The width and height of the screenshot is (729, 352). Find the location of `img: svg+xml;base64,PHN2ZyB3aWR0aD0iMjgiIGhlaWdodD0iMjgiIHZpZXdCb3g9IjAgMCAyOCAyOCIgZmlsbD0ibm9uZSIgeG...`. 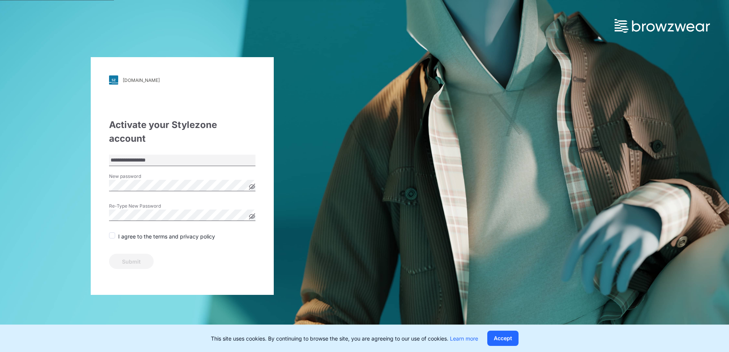

img: svg+xml;base64,PHN2ZyB3aWR0aD0iMjgiIGhlaWdodD0iMjgiIHZpZXdCb3g9IjAgMCAyOCAyOCIgZmlsbD0ibm9uZSIgeG... is located at coordinates (114, 80).